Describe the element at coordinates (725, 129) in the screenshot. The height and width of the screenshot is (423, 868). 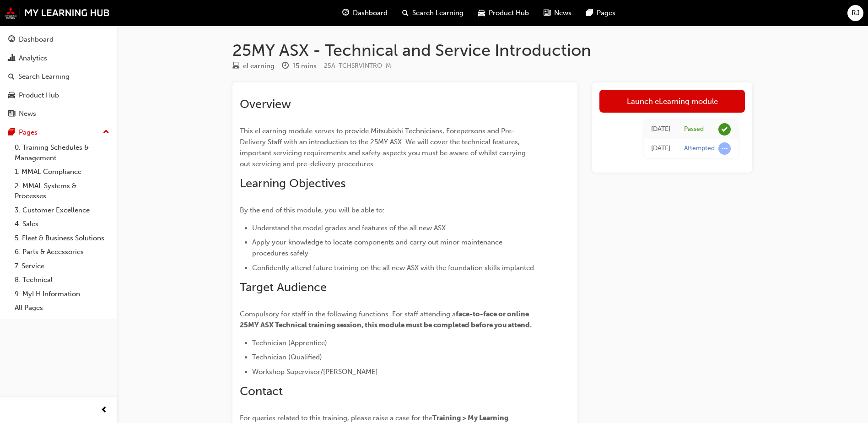
I see `span: learningRecordVerb_PASS-icon` at that location.